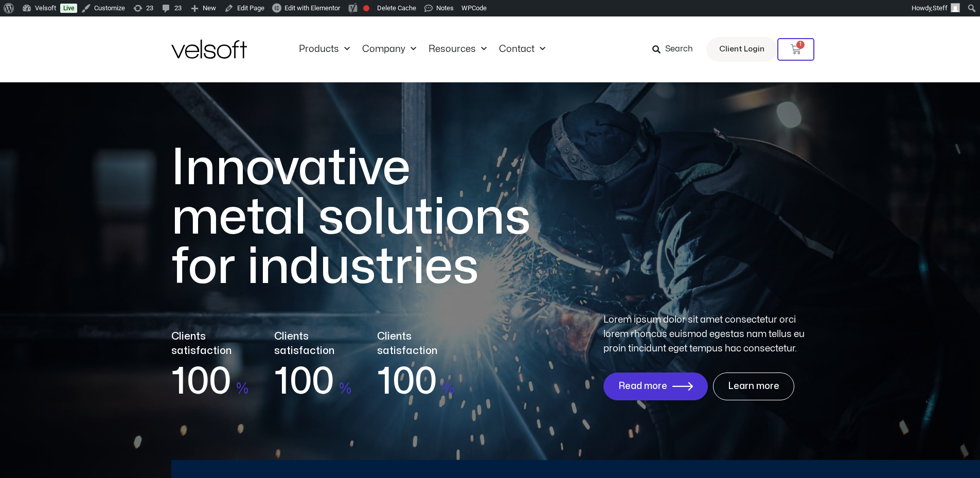  Describe the element at coordinates (940, 8) in the screenshot. I see `span: Steff` at that location.